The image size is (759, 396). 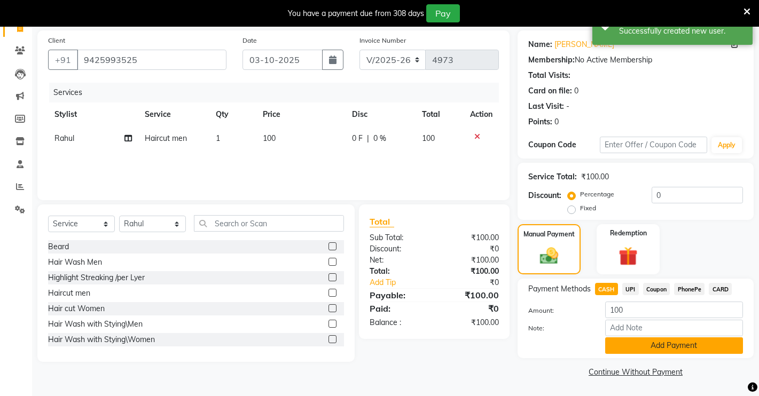 I want to click on span: UPI, so click(x=630, y=289).